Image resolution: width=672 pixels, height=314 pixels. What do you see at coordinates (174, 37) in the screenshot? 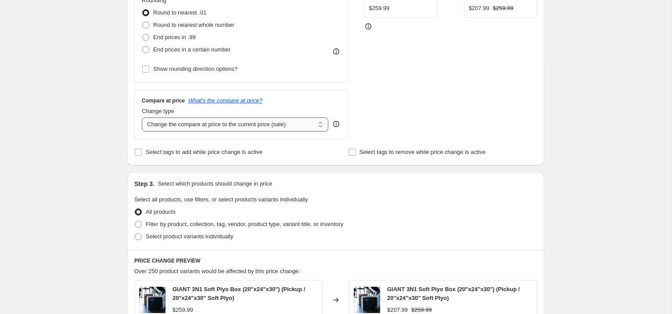
I see `span: End prices in .99` at bounding box center [174, 37].